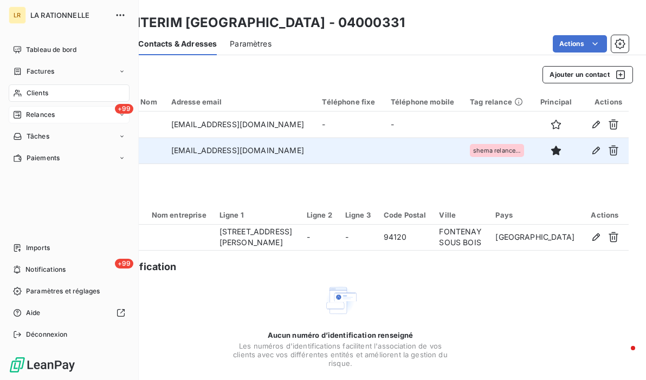 Image resolution: width=646 pixels, height=380 pixels. What do you see at coordinates (319, 215) in the screenshot?
I see `div: Ligne 2` at bounding box center [319, 215].